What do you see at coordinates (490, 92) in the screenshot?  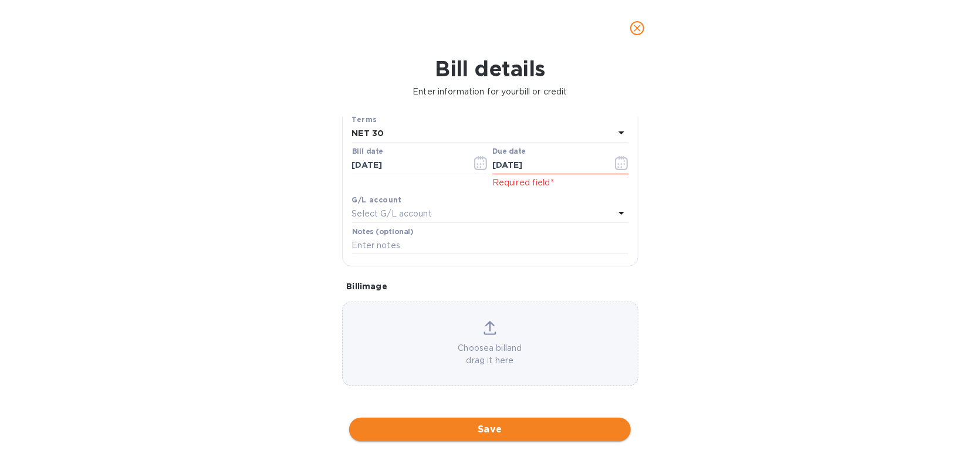 I see `p: Enter information for your bill or credit` at bounding box center [490, 92].